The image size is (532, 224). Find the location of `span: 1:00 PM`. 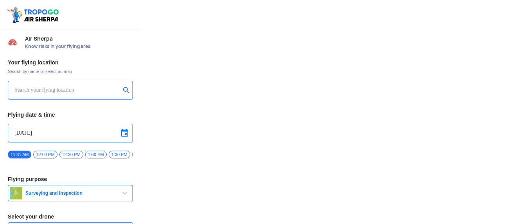

span: 1:00 PM is located at coordinates (96, 155).